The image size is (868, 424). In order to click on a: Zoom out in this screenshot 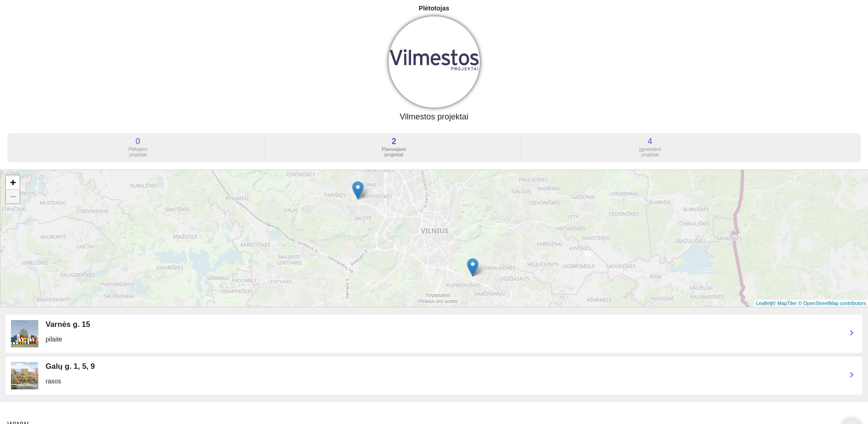, I will do `click(13, 197)`.